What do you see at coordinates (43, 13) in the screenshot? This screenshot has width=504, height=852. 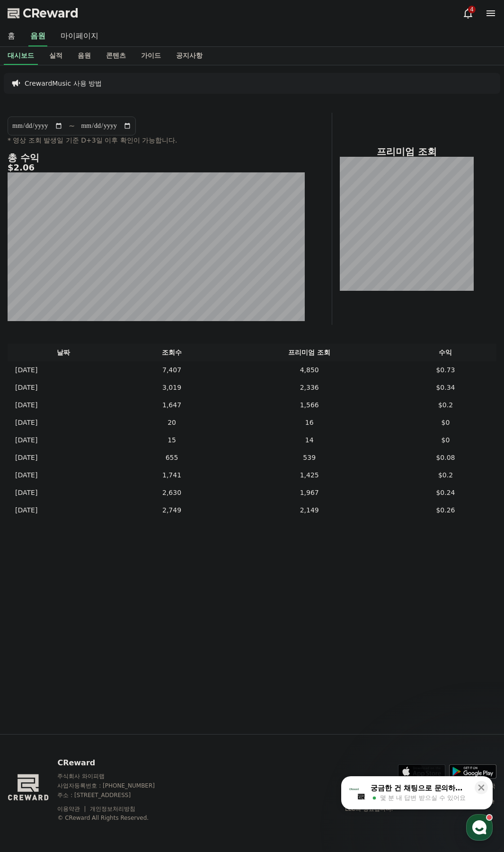 I see `a: CReward` at bounding box center [43, 13].